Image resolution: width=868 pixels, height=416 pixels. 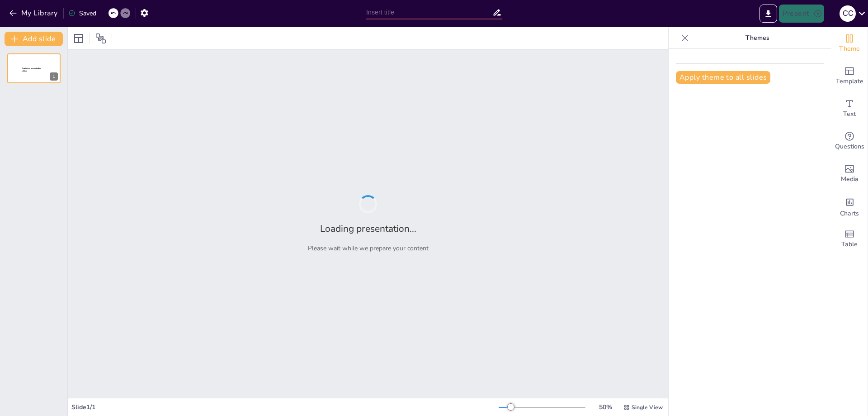 I want to click on input: Insert title, so click(x=429, y=13).